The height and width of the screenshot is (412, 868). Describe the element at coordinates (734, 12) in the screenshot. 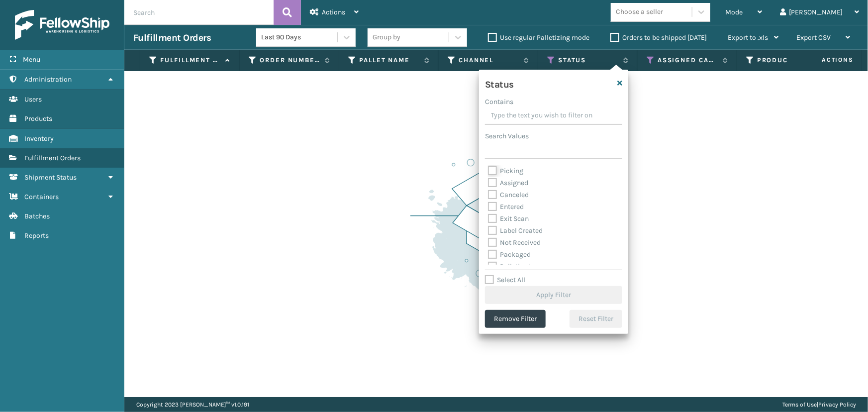

I see `span: Mode` at that location.